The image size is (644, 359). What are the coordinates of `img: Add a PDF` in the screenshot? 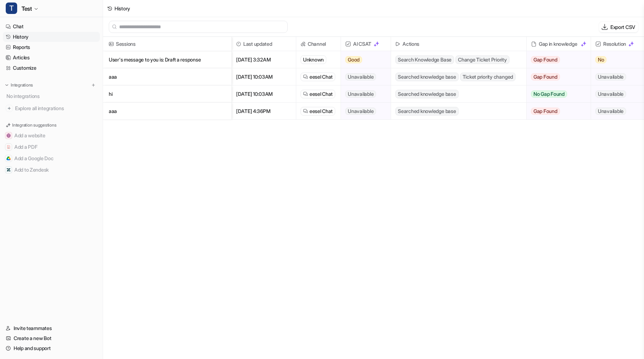 It's located at (9, 147).